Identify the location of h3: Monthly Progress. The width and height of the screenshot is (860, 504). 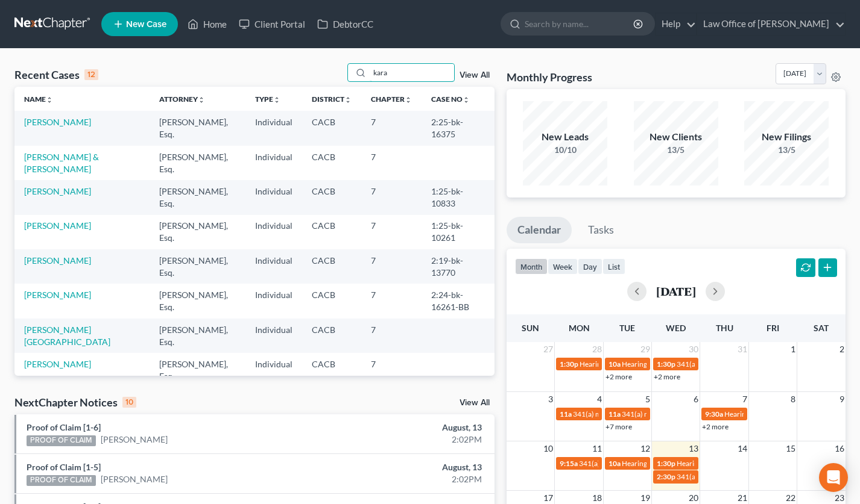
(550, 77).